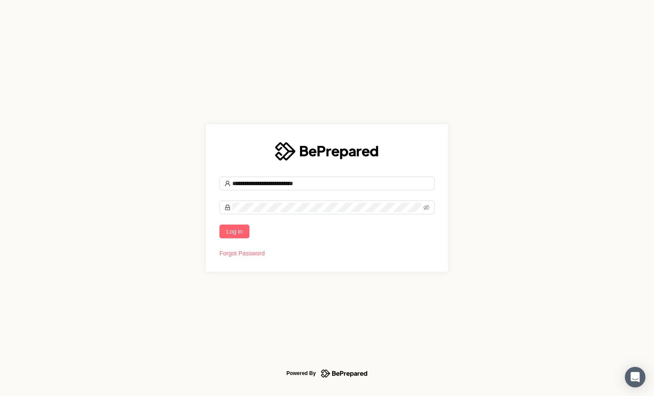 Image resolution: width=654 pixels, height=396 pixels. What do you see at coordinates (635, 377) in the screenshot?
I see `div: Open Intercom Messenger` at bounding box center [635, 377].